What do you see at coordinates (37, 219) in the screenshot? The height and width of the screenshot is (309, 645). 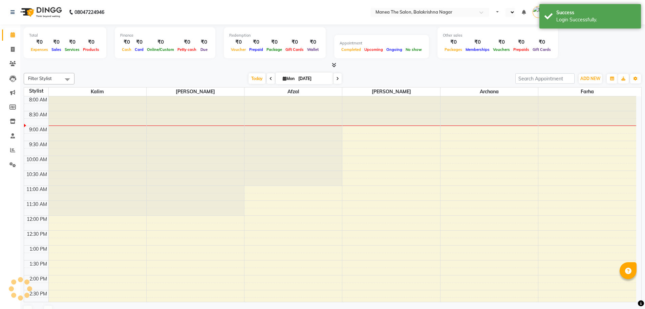 I see `div: 12:00 PM` at bounding box center [37, 219].